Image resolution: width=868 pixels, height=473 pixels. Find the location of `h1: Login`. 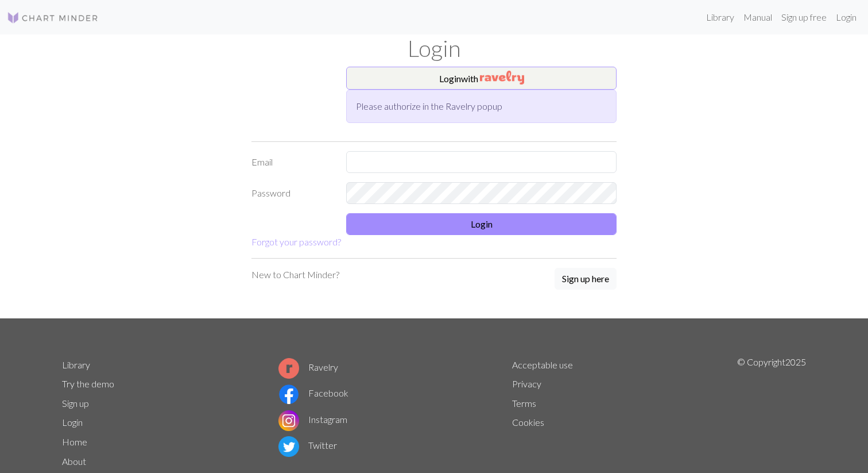

h1: Login is located at coordinates (434, 48).